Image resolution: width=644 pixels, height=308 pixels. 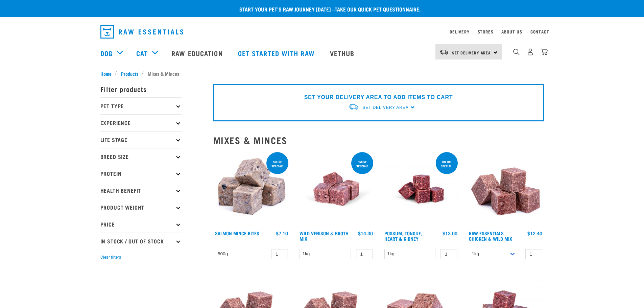 What do you see at coordinates (111, 257) in the screenshot?
I see `button: Clear filters` at bounding box center [111, 257].